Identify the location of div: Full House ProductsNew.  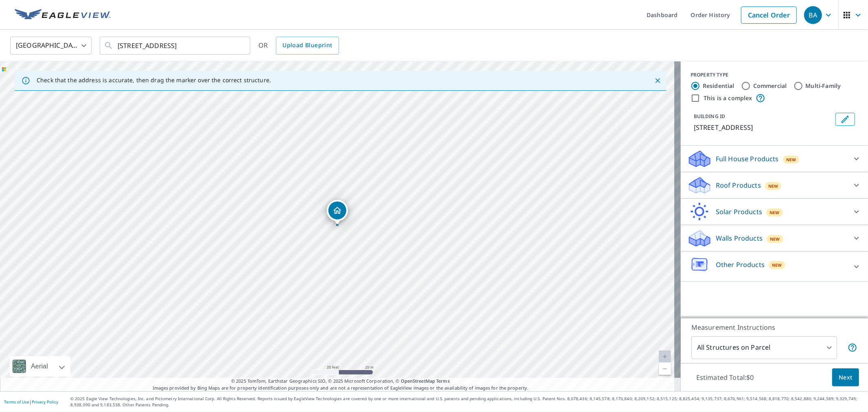
(775, 159).